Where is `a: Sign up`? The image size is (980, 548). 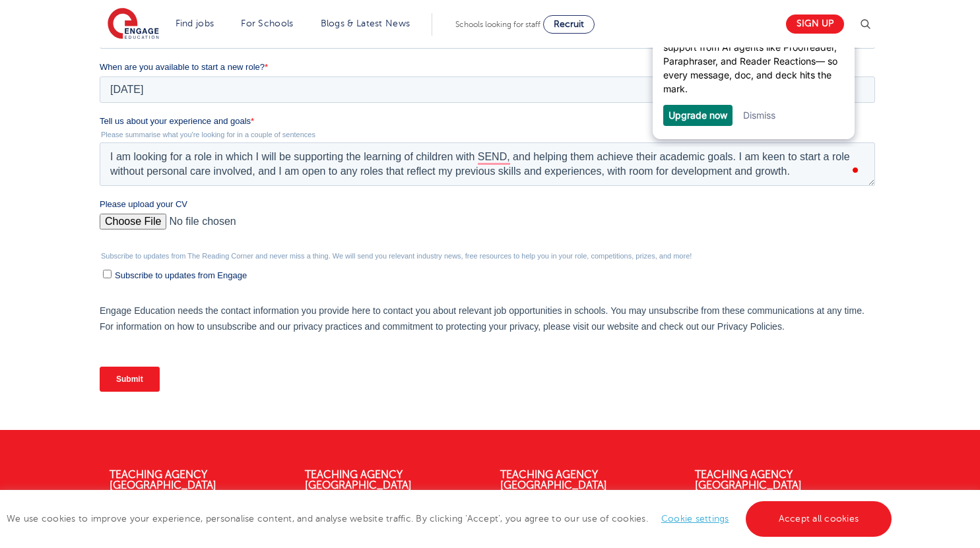 a: Sign up is located at coordinates (815, 24).